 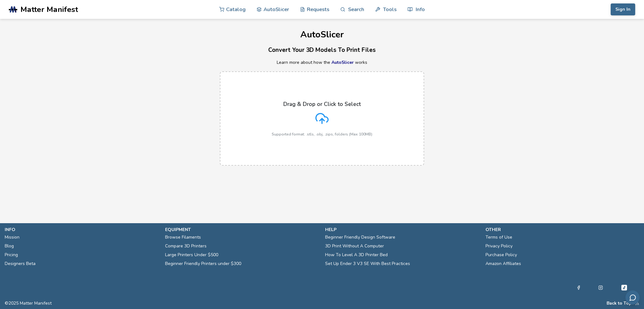 I want to click on button: Sign In, so click(x=623, y=9).